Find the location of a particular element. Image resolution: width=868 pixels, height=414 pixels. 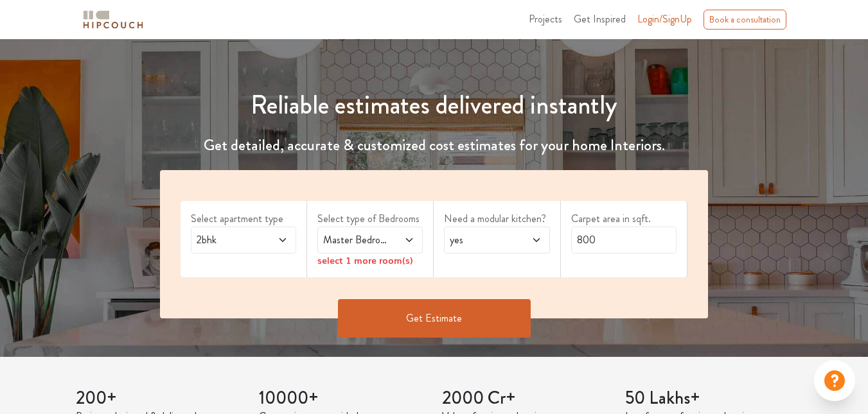

label: Select type of Bedrooms is located at coordinates (370, 219).